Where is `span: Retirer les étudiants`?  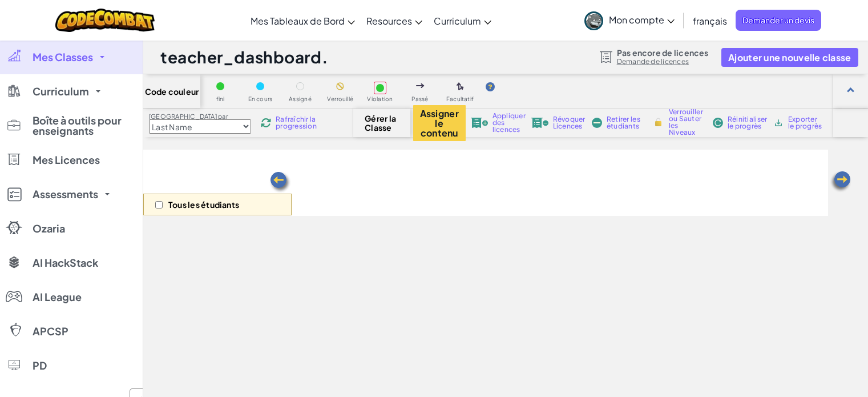
span: Retirer les étudiants is located at coordinates (624, 123).